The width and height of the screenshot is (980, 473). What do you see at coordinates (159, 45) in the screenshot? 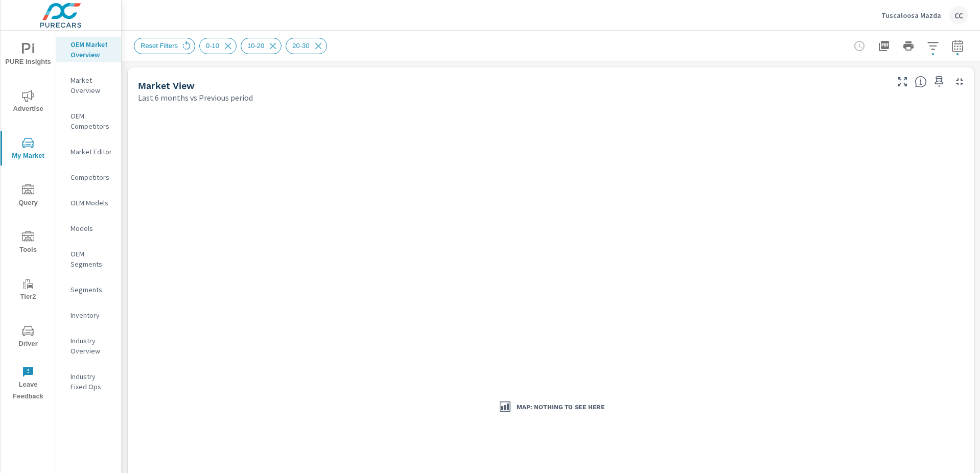
I see `span: Reset Filters` at bounding box center [159, 45].